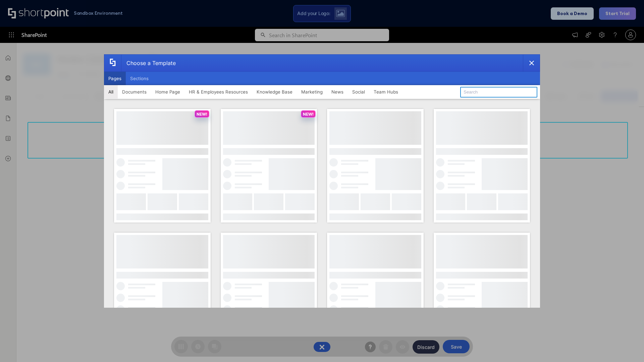 The image size is (644, 362). Describe the element at coordinates (322, 181) in the screenshot. I see `div: template selector` at that location.